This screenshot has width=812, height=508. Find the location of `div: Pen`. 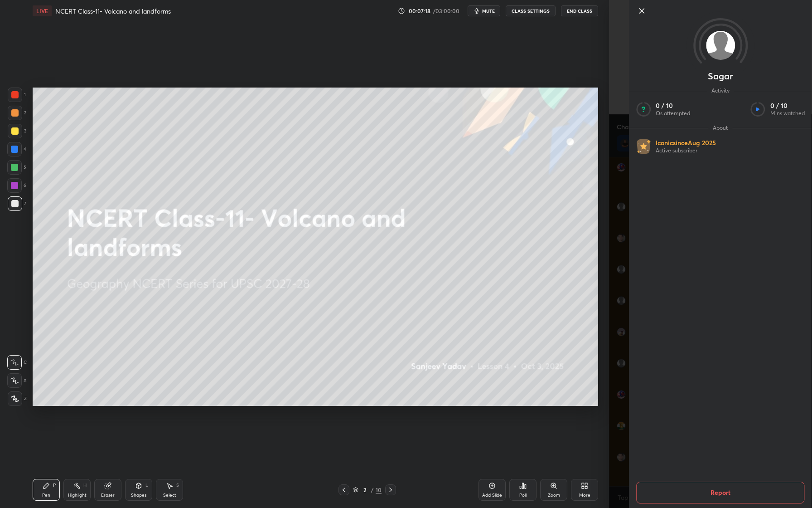

div: Pen is located at coordinates (46, 495).